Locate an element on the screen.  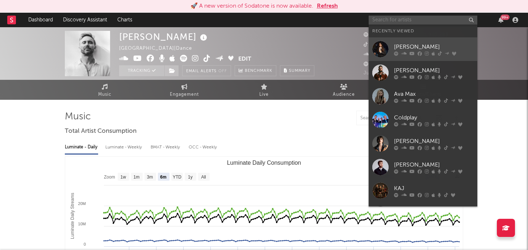
input: Search for artists is located at coordinates (423, 20).